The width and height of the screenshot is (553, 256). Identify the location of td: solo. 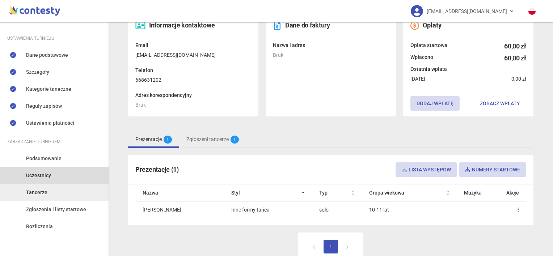
(337, 210).